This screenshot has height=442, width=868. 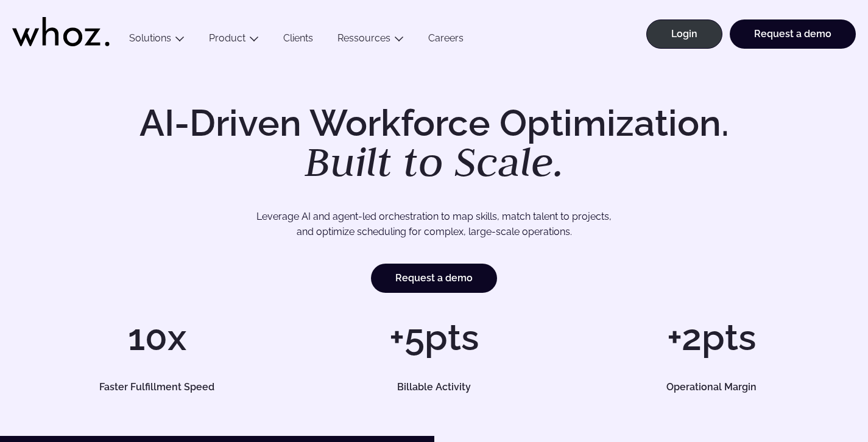 I want to click on h1: AI-Driven Workforce Optimization., so click(x=434, y=144).